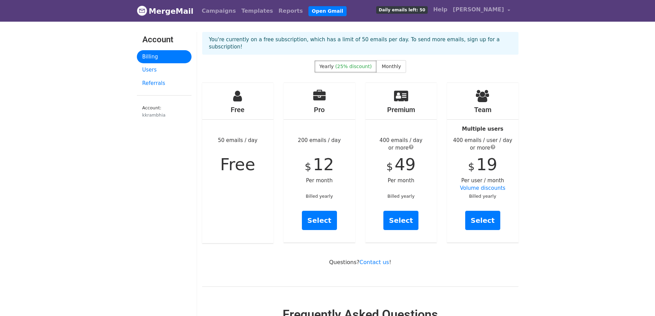 The image size is (655, 316). Describe the element at coordinates (257, 11) in the screenshot. I see `a: Templates` at that location.